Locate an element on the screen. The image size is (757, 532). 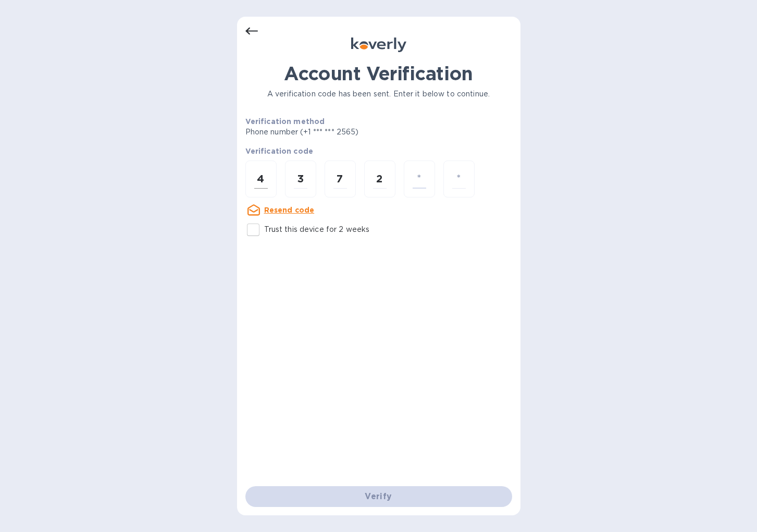
p: A verification code has been sent. Enter it below to continue. is located at coordinates (379, 94).